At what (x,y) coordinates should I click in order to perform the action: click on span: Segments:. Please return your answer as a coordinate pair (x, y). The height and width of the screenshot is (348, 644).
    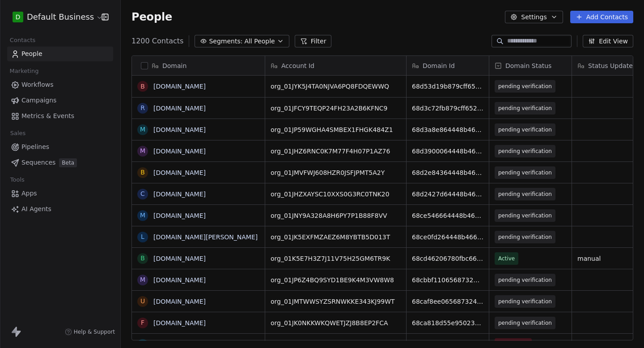
    Looking at the image, I should click on (225, 41).